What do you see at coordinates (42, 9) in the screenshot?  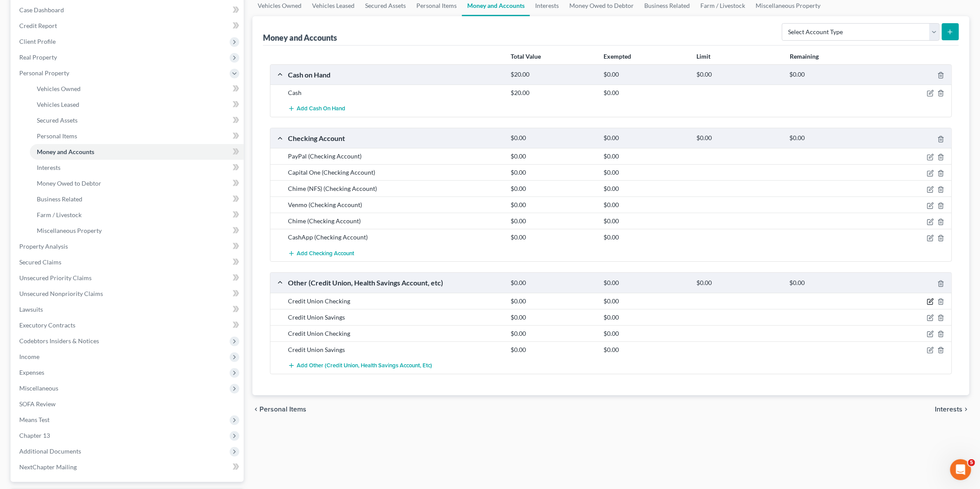 I see `span: Case Dashboard` at bounding box center [42, 9].